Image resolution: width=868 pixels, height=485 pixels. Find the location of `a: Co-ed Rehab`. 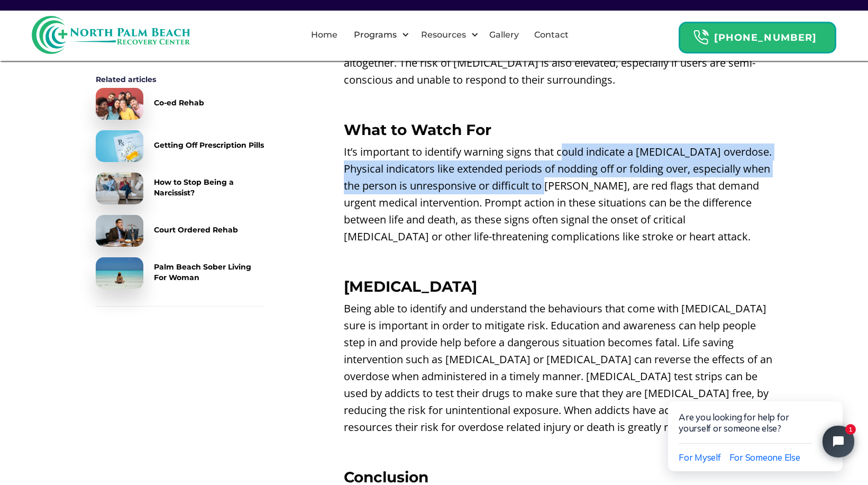

a: Co-ed Rehab is located at coordinates (181, 104).